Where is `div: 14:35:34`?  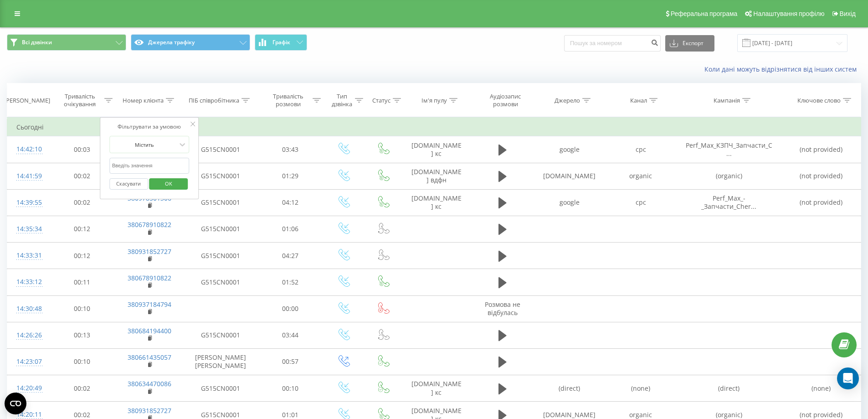 div: 14:35:34 is located at coordinates (28, 229).